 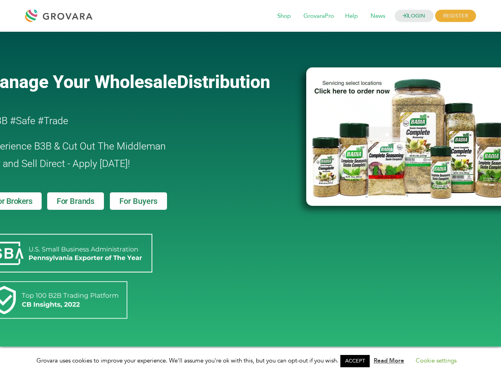 I want to click on span: Distribution, so click(x=223, y=82).